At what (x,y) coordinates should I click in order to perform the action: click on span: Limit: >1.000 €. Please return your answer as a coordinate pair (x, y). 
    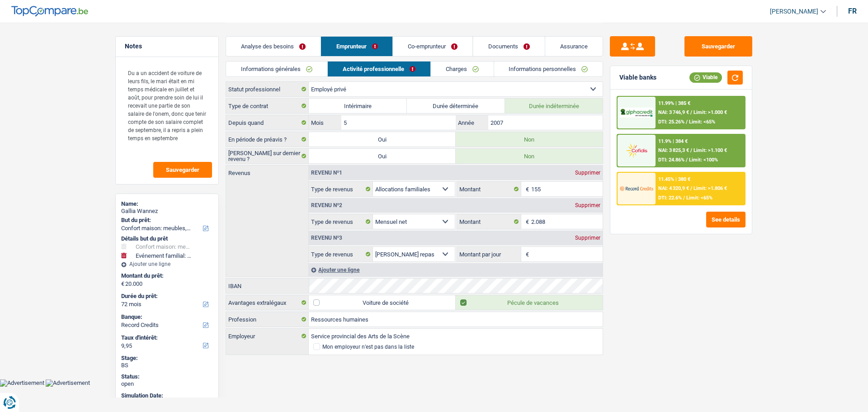
    Looking at the image, I should click on (711, 112).